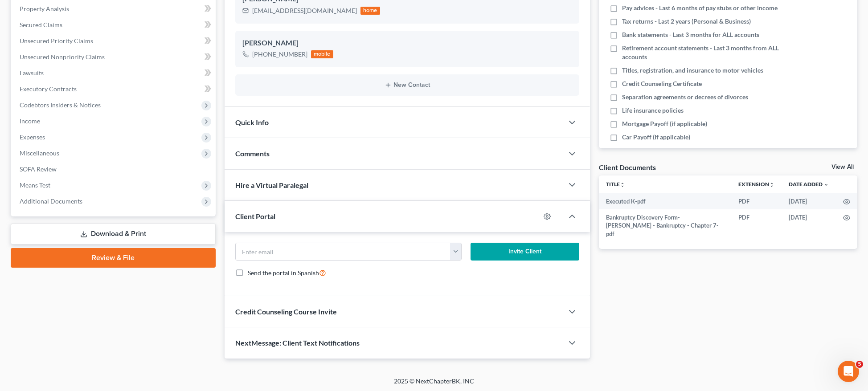 The width and height of the screenshot is (868, 391). What do you see at coordinates (687, 22) in the screenshot?
I see `span: Tax returns - Last 2 years (Personal & Business)` at bounding box center [687, 22].